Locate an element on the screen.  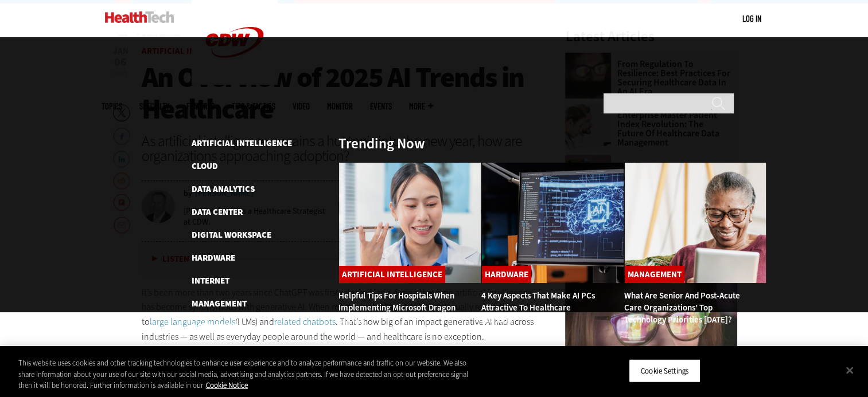
a: Cloud is located at coordinates (205, 166).